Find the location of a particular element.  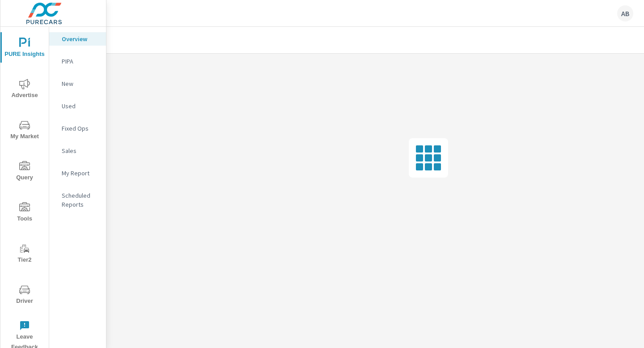

span: Tools is located at coordinates (25, 212).